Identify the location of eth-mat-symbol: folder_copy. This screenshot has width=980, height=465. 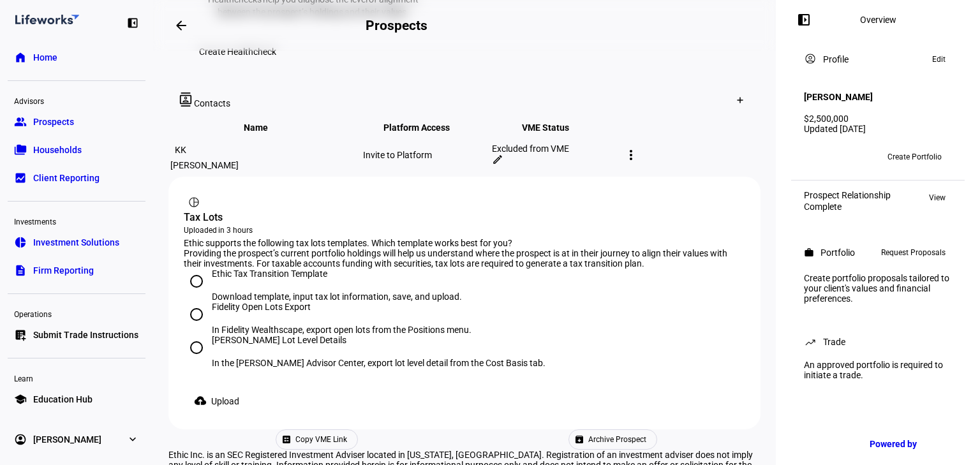
(20, 150).